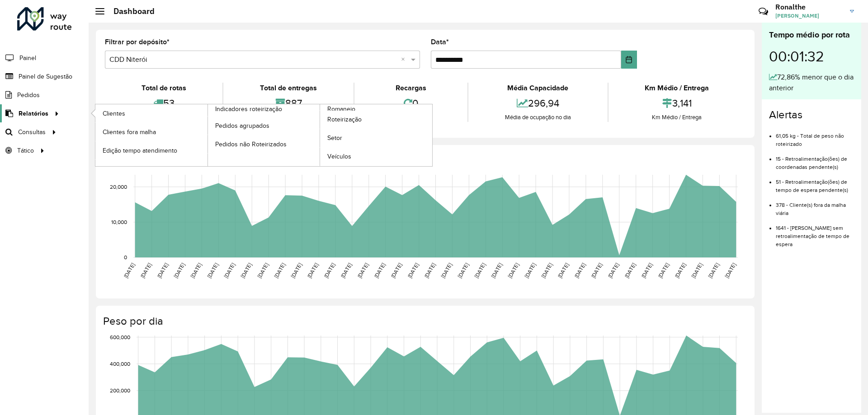  Describe the element at coordinates (164, 103) in the screenshot. I see `div: 53` at that location.